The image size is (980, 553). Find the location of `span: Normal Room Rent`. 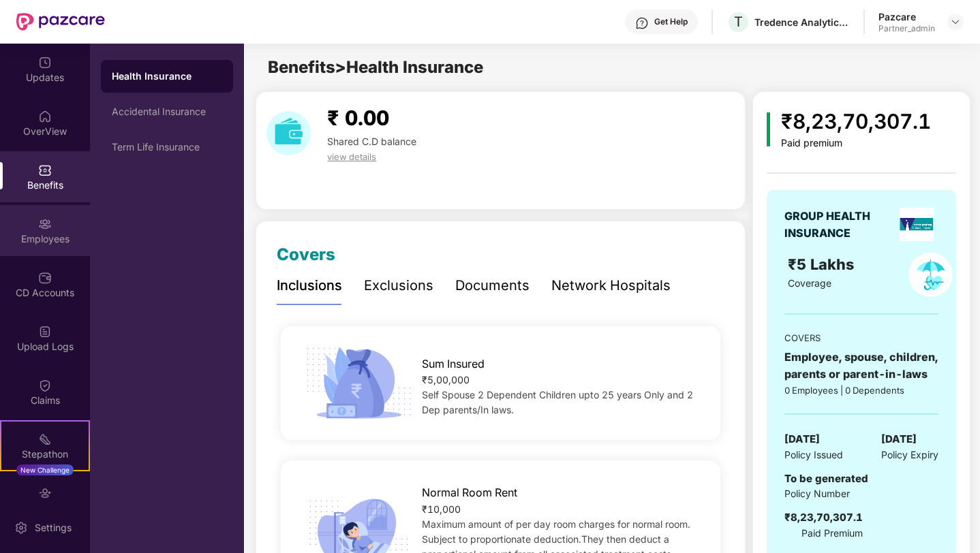

span: Normal Room Rent is located at coordinates (470, 492).